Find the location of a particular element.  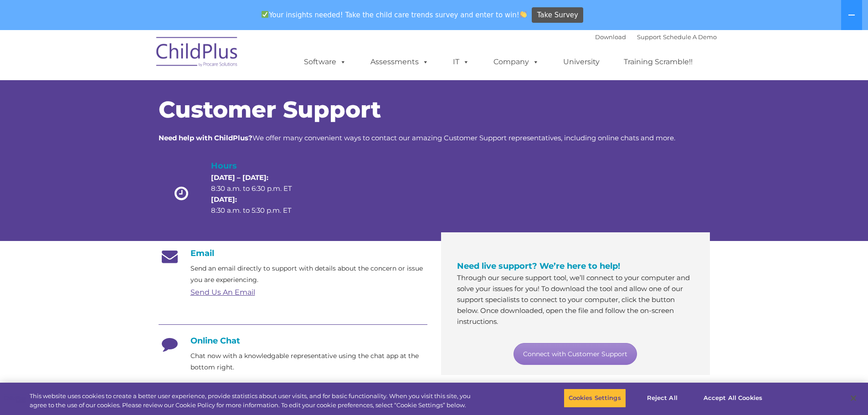

h4: Hours is located at coordinates (259, 166).